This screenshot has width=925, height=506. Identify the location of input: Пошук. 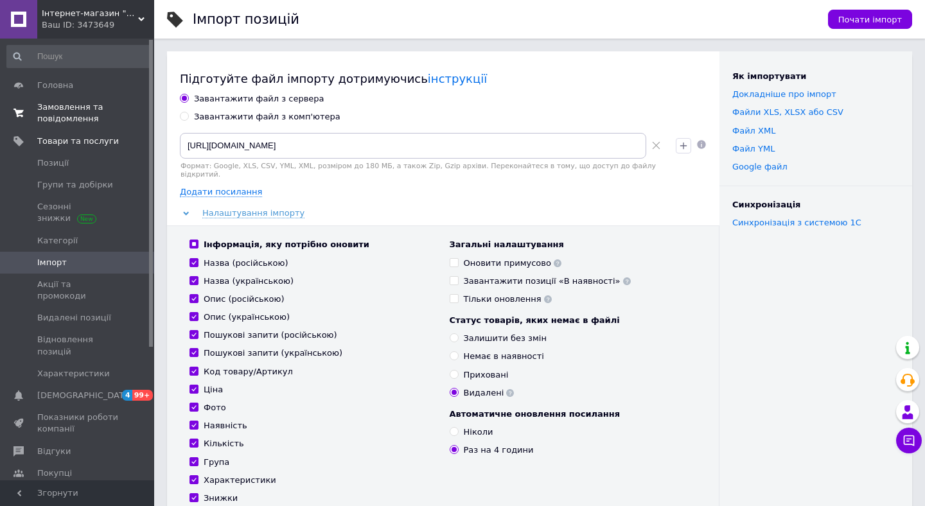
(79, 57).